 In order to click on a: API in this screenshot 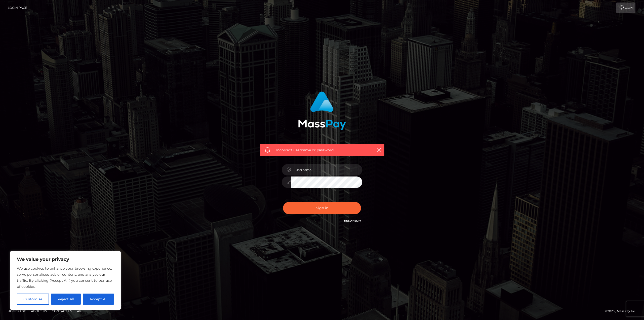, I will do `click(80, 311)`.